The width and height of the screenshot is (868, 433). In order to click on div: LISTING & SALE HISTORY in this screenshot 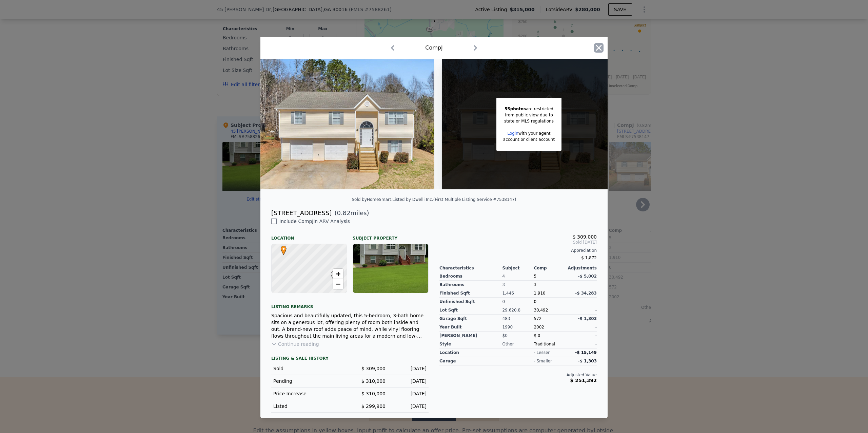, I will do `click(350, 359)`.